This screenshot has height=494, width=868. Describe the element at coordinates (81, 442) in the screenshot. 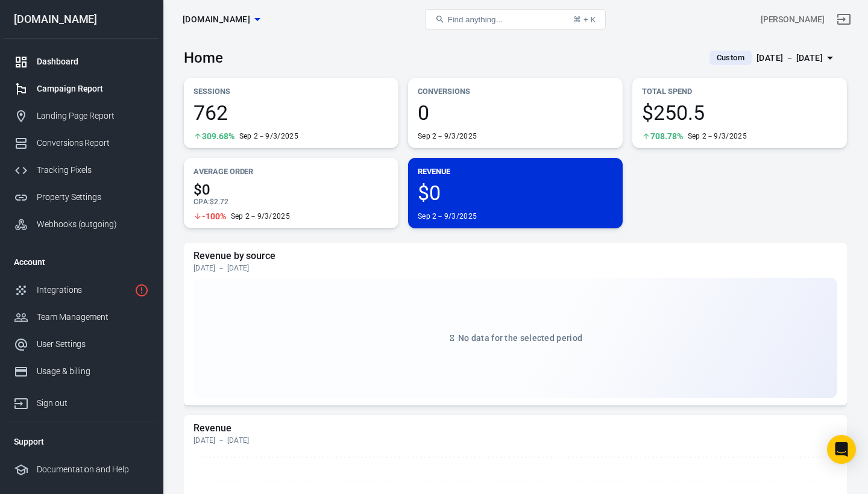

I see `li: Support` at that location.